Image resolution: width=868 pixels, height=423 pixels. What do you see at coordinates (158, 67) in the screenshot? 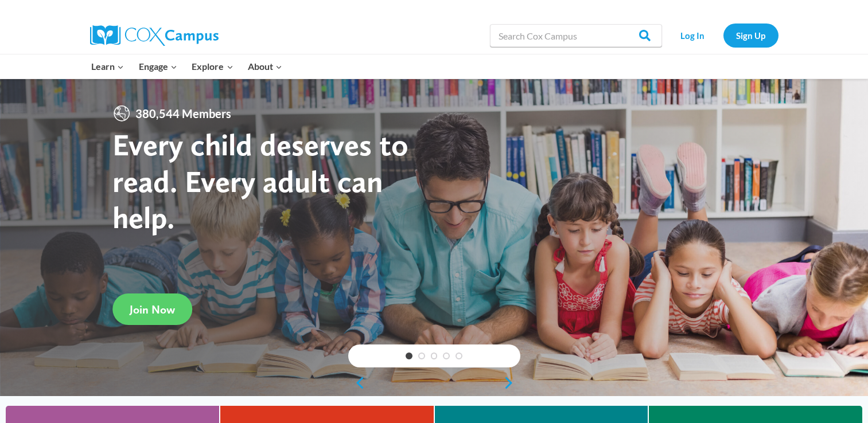
I see `span: Engage` at bounding box center [158, 67].